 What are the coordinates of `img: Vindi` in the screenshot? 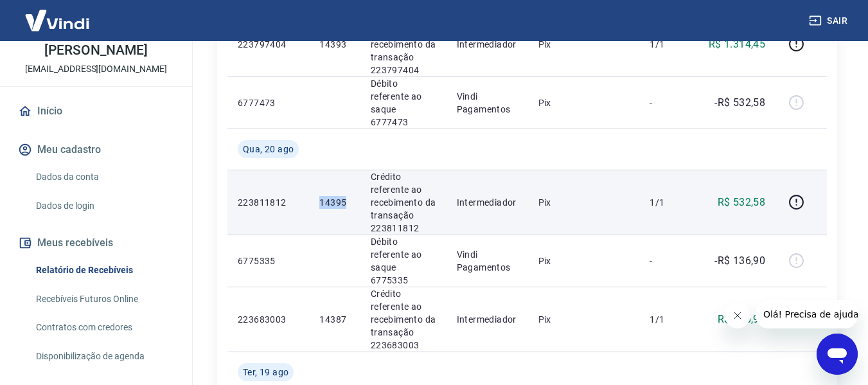 It's located at (57, 20).